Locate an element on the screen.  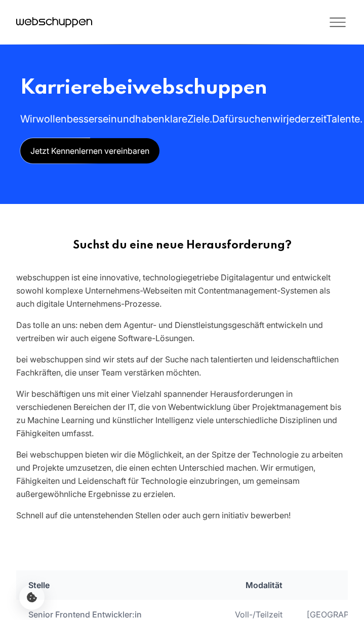
span: Talente. is located at coordinates (344, 119).